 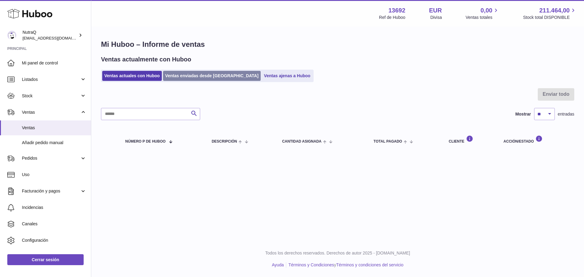 I want to click on div: Cliente, so click(x=470, y=139).